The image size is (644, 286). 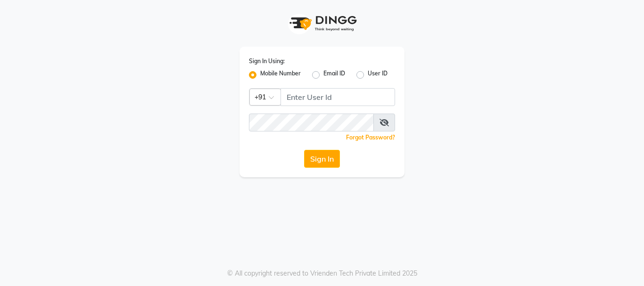 What do you see at coordinates (267, 61) in the screenshot?
I see `label: Sign In Using:` at bounding box center [267, 61].